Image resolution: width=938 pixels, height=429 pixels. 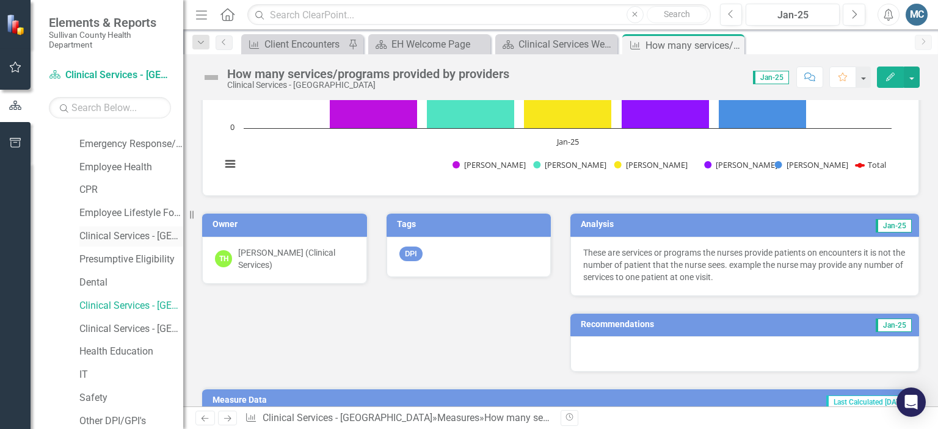 I want to click on h3: Recommendations, so click(x=691, y=324).